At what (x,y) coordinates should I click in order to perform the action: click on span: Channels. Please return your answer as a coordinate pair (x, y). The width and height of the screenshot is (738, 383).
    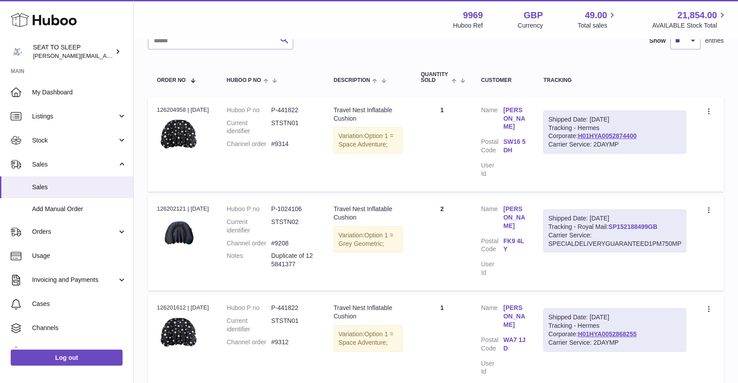
    Looking at the image, I should click on (79, 328).